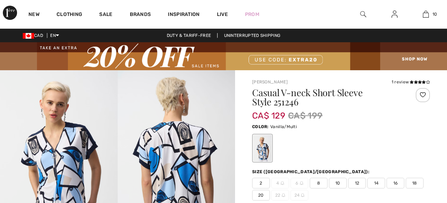 This screenshot has height=203, width=447. I want to click on span: Inspiration, so click(183, 15).